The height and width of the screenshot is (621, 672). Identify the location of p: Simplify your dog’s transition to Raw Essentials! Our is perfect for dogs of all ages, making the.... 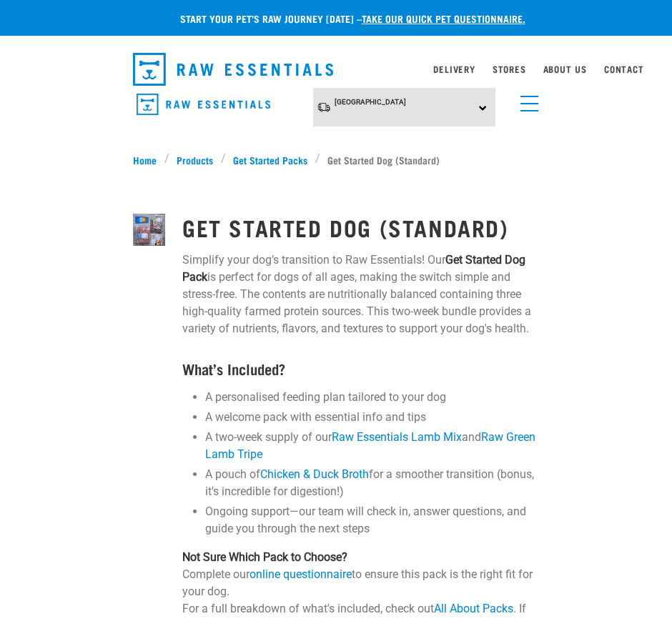
(360, 294).